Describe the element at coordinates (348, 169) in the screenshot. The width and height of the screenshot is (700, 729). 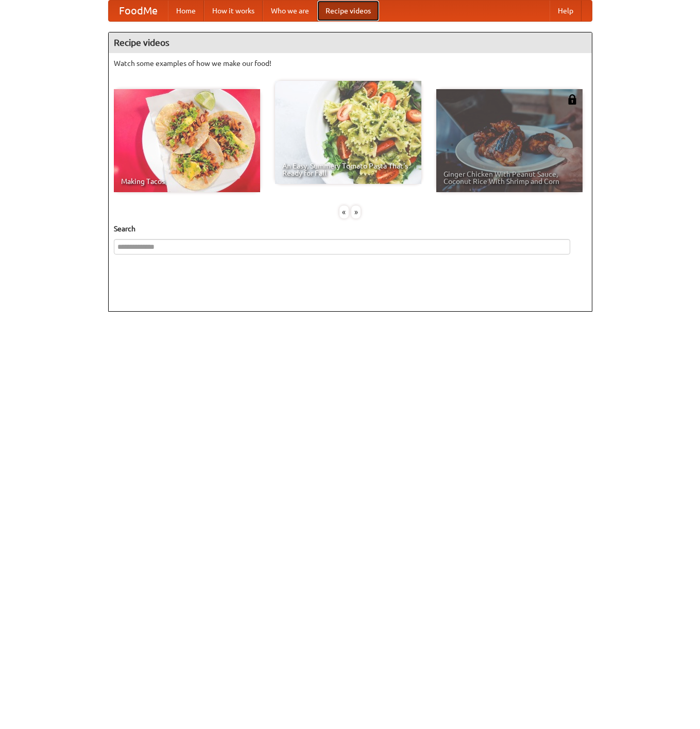
I see `span: An Easy, Summery Tomato Pasta That's Ready for Fall` at that location.